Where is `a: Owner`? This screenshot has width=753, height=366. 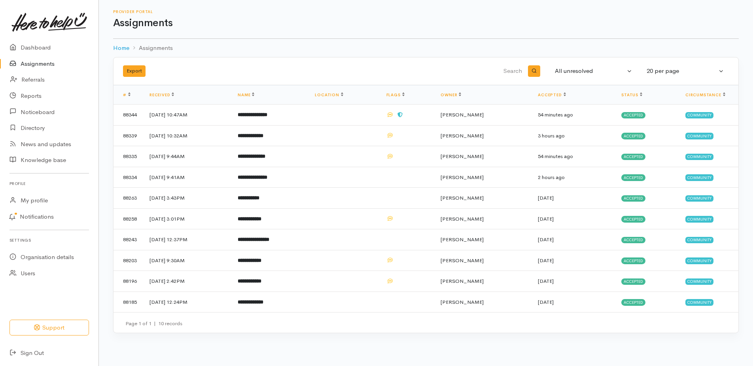
a: Owner is located at coordinates (451, 95).